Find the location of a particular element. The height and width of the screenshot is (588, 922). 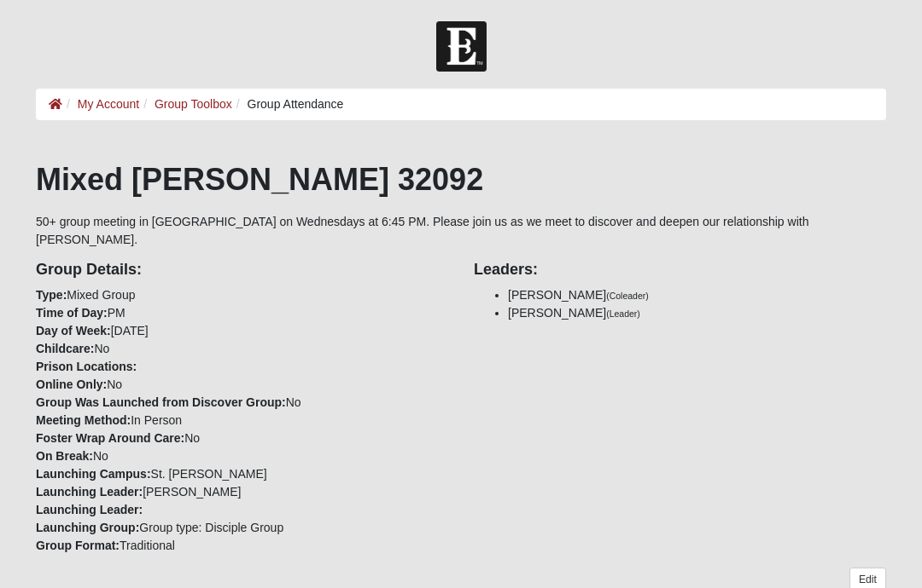

strong: Type: is located at coordinates (51, 295).